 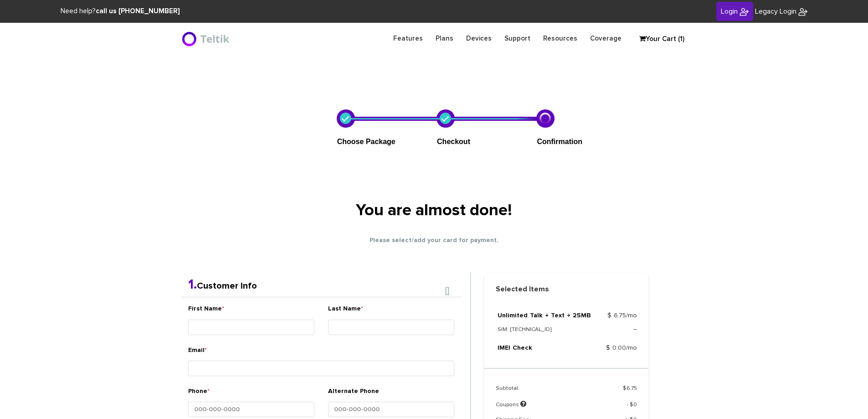 I want to click on a: Your Cart (1), so click(x=657, y=39).